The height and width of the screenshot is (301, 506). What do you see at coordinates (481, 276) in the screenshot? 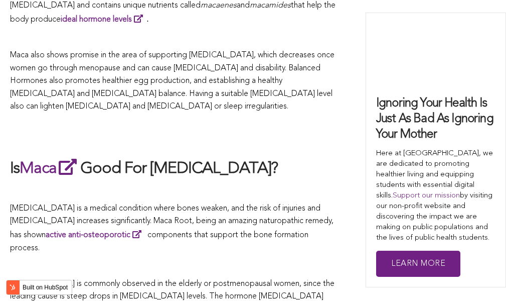
I see `div: Chat Widget` at bounding box center [481, 276].